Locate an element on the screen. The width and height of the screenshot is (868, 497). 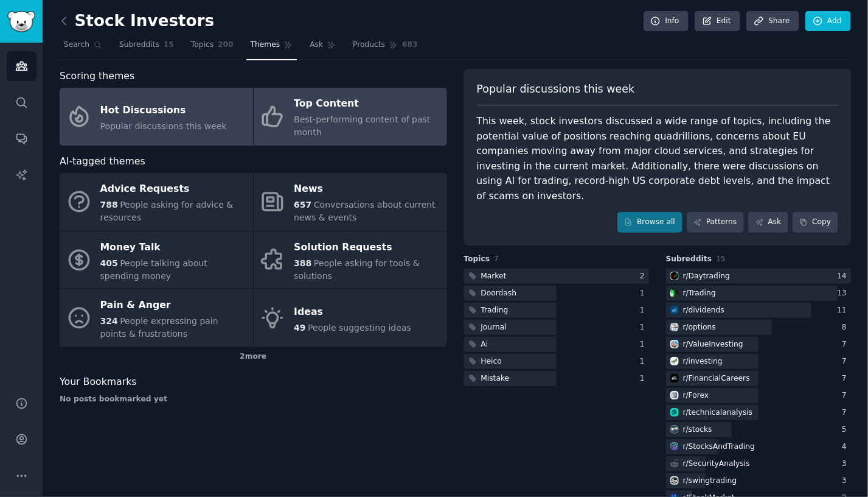
div: 2 is located at coordinates (644, 276).